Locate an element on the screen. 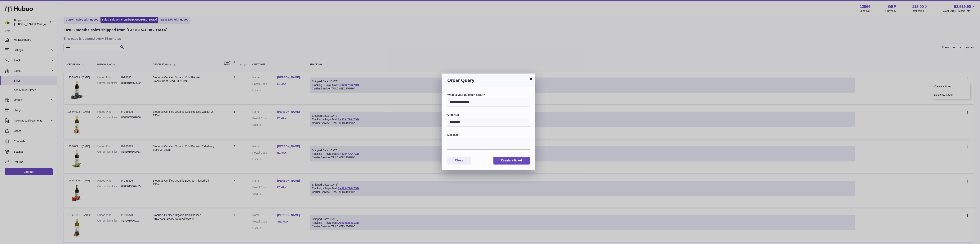 This screenshot has height=244, width=980. label: What is your question about? is located at coordinates (488, 94).